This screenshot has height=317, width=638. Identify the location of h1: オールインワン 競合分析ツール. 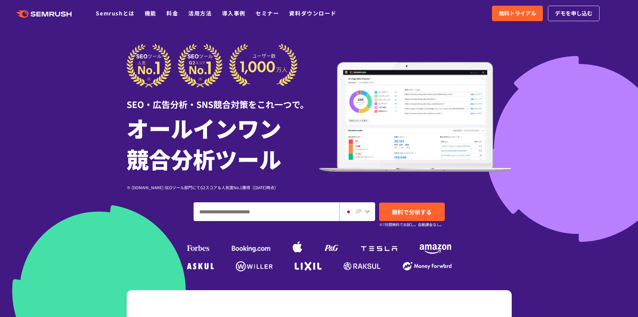
(223, 143).